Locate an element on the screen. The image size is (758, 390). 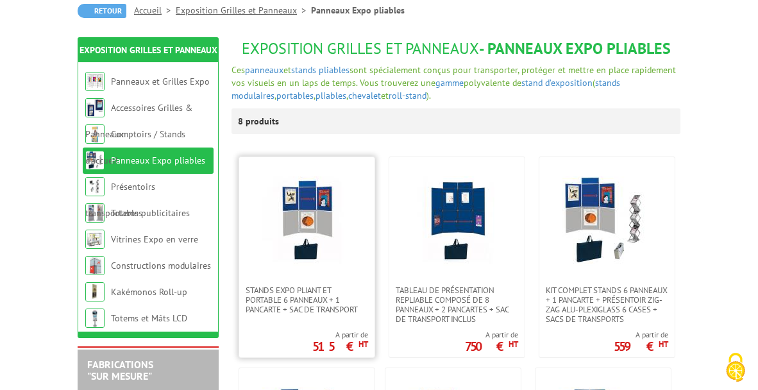
a: stands modulaires is located at coordinates (426, 89).